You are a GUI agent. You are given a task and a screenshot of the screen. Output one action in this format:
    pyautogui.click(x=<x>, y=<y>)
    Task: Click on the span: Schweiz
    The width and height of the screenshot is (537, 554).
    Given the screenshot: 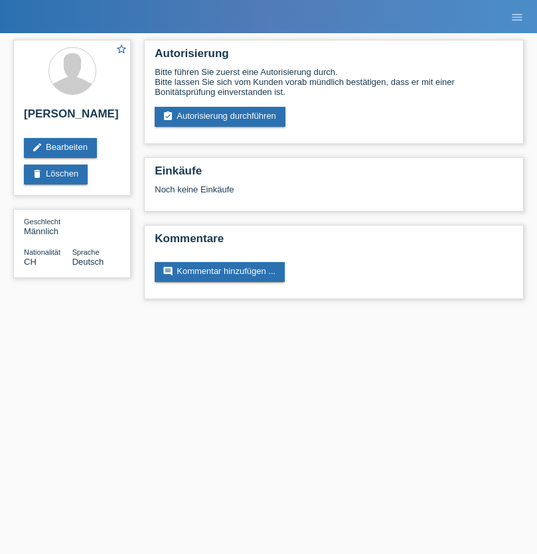 What is the action you would take?
    pyautogui.click(x=30, y=261)
    